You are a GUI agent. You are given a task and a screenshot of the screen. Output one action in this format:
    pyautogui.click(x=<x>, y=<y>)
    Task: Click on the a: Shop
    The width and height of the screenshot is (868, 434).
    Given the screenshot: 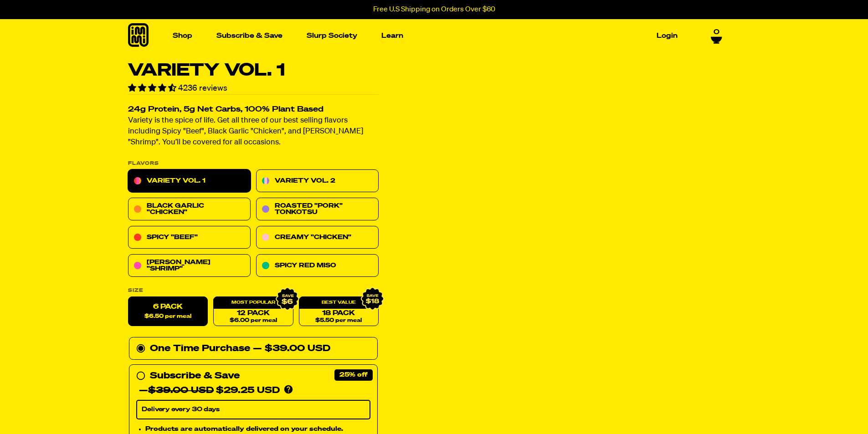 What is the action you would take?
    pyautogui.click(x=182, y=35)
    